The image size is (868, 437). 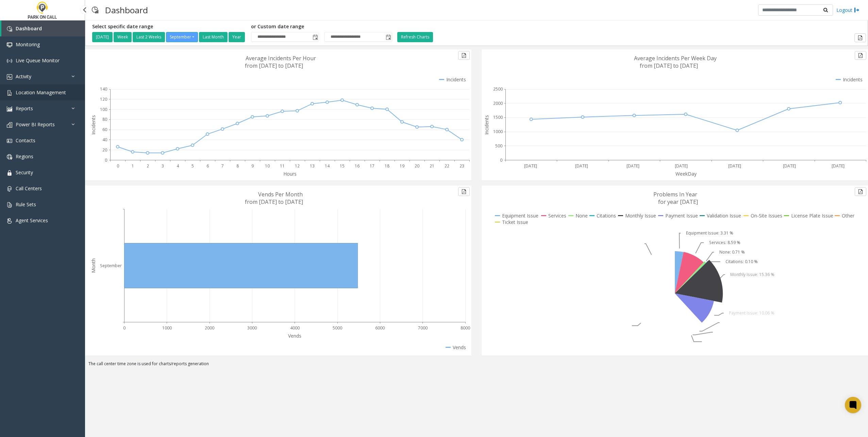 What do you see at coordinates (357, 166) in the screenshot?
I see `text: 16` at bounding box center [357, 166].